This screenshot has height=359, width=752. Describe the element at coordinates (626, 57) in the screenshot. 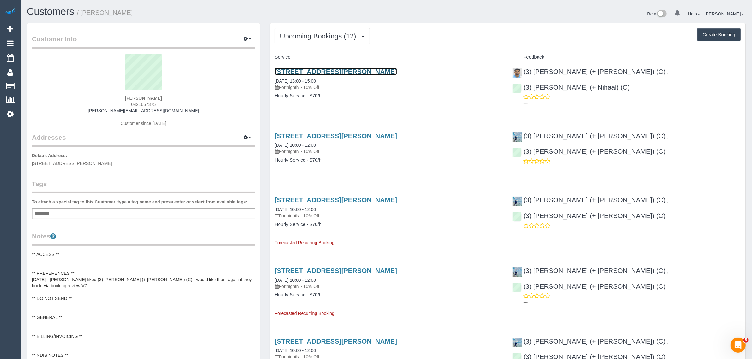

I see `h4: Feedback` at that location.